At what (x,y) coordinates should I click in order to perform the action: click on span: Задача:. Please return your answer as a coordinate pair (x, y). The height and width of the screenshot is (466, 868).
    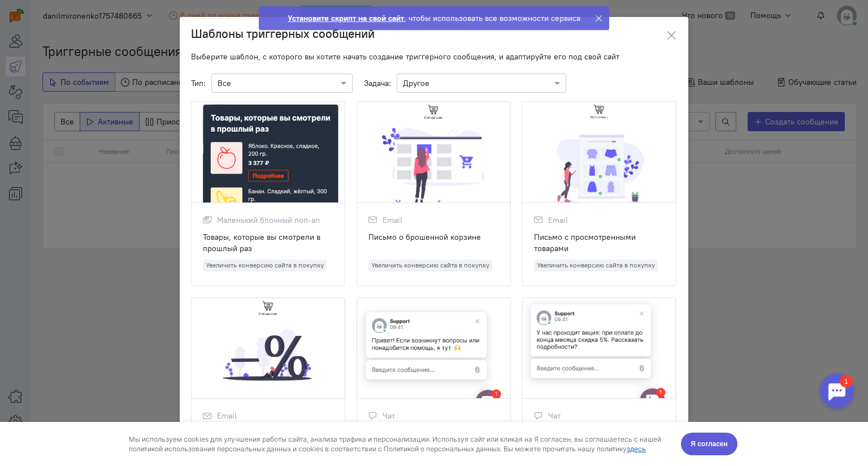
    Looking at the image, I should click on (377, 83).